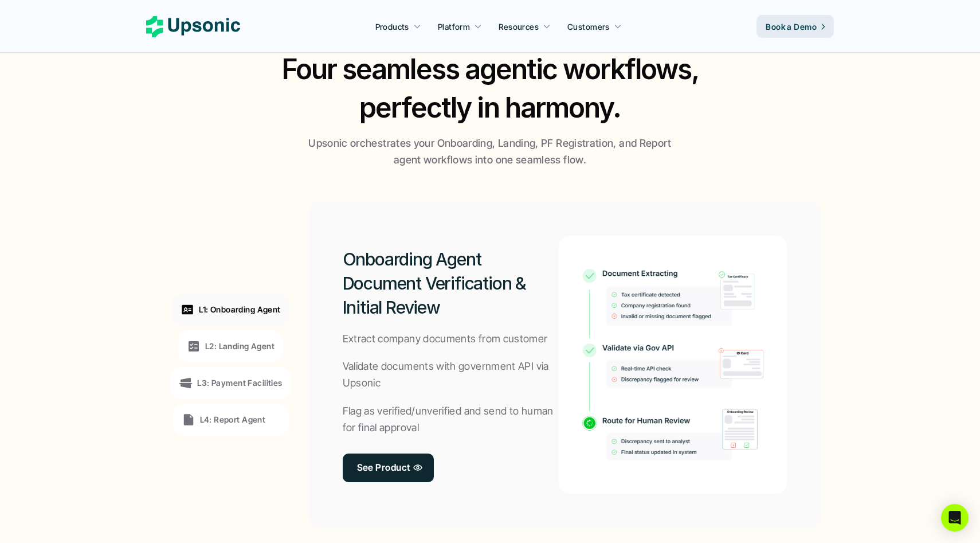 The image size is (980, 543). Describe the element at coordinates (955, 517) in the screenshot. I see `div: Open Intercom Messenger` at that location.